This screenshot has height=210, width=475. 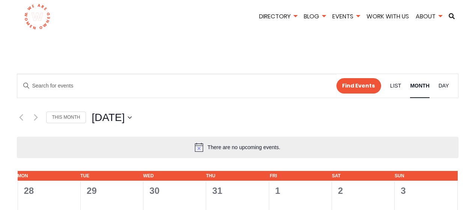 What do you see at coordinates (273, 176) in the screenshot?
I see `span: Fri` at bounding box center [273, 176].